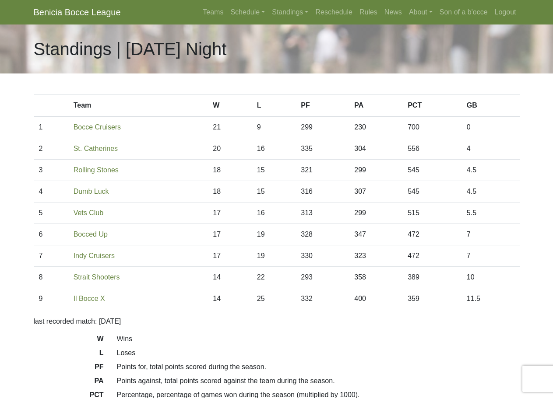 The image size is (553, 398). What do you see at coordinates (322, 213) in the screenshot?
I see `td: 313` at bounding box center [322, 213].